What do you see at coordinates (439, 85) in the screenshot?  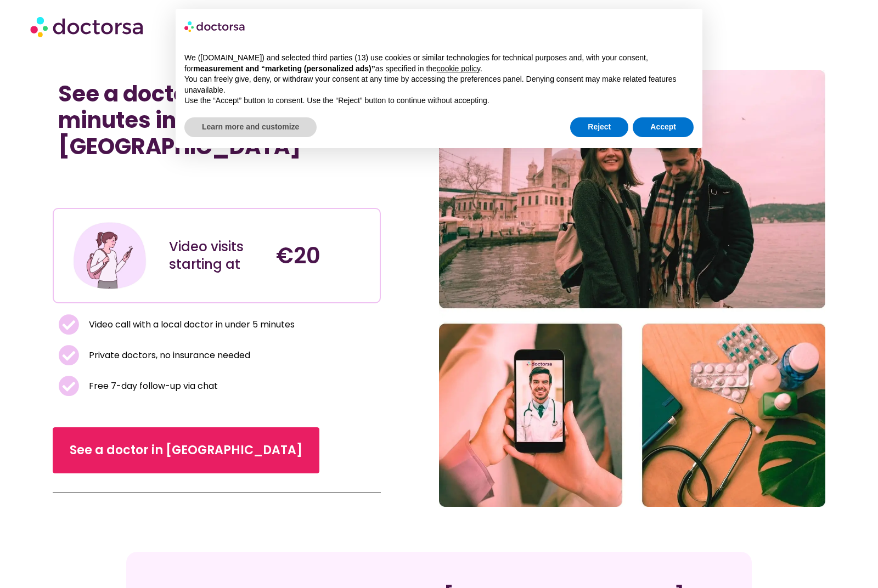 I see `p: You can freely give, deny, or withdraw your consent at any time by accessing the preferences pane...` at bounding box center [439, 85].